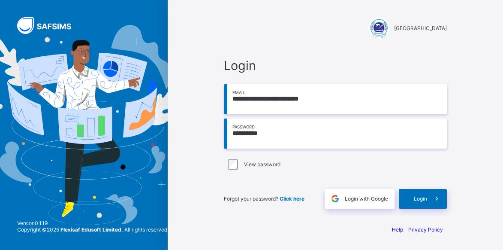  What do you see at coordinates (366, 198) in the screenshot?
I see `span: Login with Google` at bounding box center [366, 198].